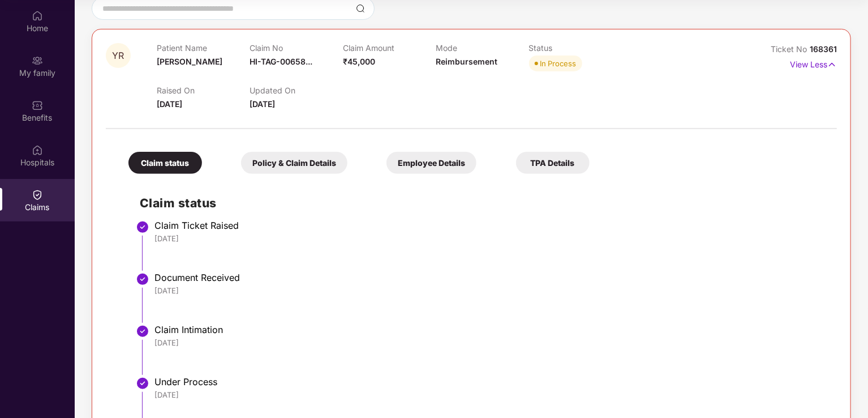 The width and height of the screenshot is (868, 418). Describe the element at coordinates (490, 225) in the screenshot. I see `div: Claim Ticket Raised` at that location.